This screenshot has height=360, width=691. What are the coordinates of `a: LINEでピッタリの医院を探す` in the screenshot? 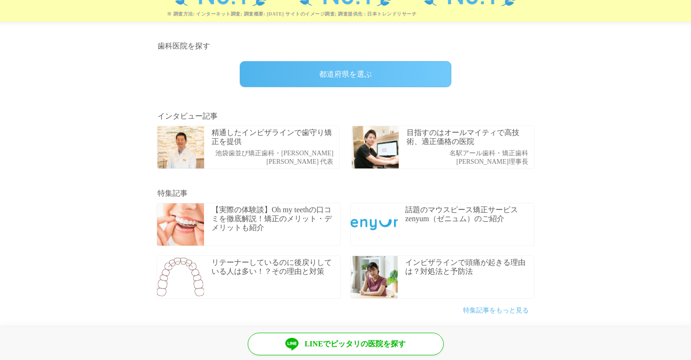 It's located at (346, 344).